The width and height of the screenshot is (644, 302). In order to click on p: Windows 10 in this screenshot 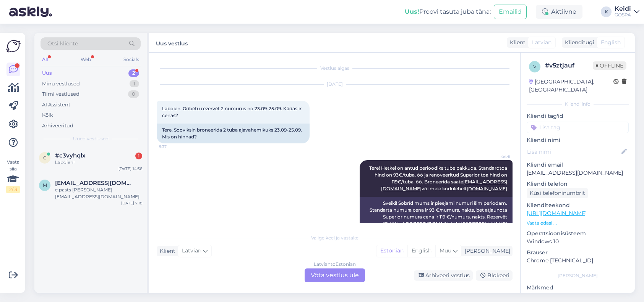, I will do `click(578, 241)`.